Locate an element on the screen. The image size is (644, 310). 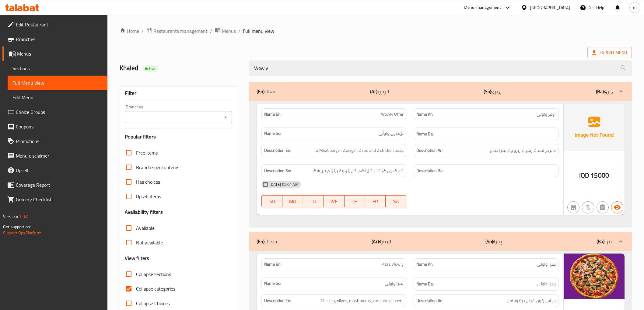
img: mmw_638788085537775727 is located at coordinates (593, 276).